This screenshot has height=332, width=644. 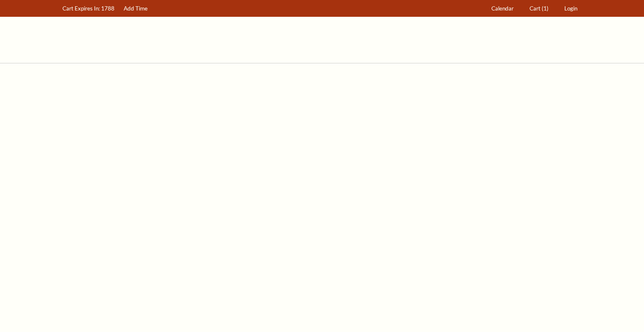 I want to click on a: Calendar, so click(x=502, y=8).